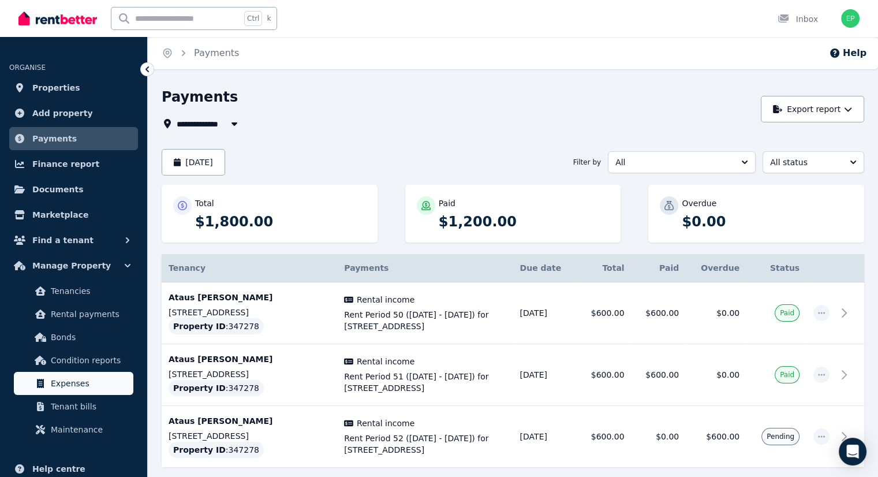 The image size is (878, 477). Describe the element at coordinates (73, 291) in the screenshot. I see `a: Tenancies` at that location.